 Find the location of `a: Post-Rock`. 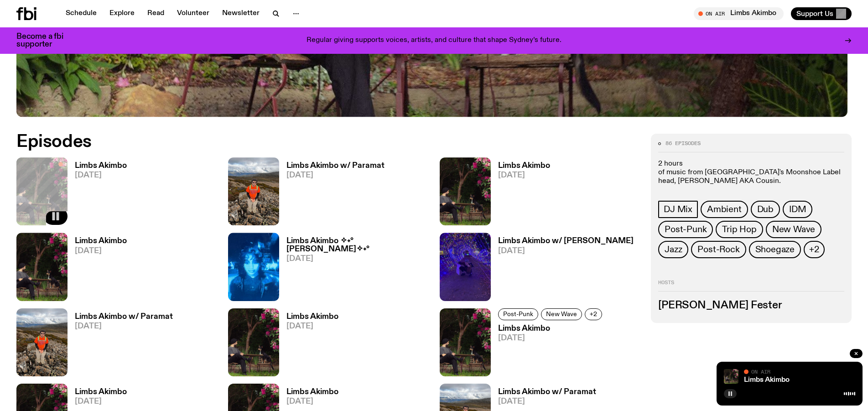

a: Post-Rock is located at coordinates (718, 250).